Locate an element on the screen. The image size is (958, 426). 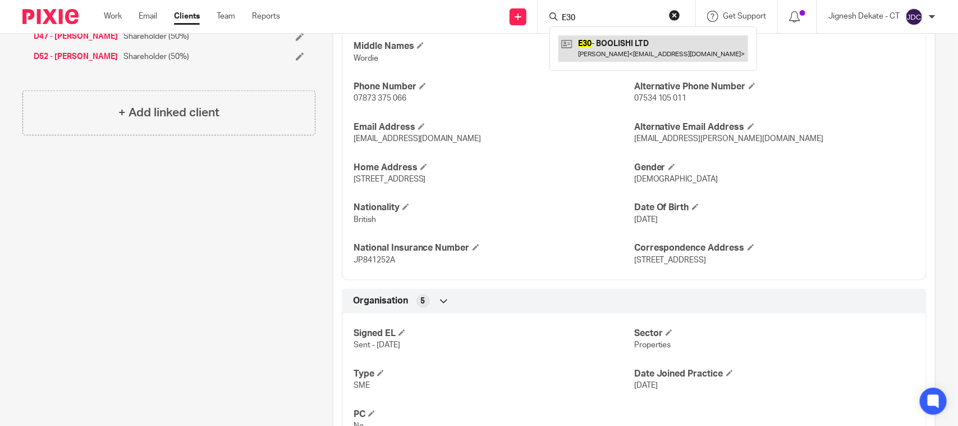
h4: National Insurance Number is located at coordinates (494, 248).